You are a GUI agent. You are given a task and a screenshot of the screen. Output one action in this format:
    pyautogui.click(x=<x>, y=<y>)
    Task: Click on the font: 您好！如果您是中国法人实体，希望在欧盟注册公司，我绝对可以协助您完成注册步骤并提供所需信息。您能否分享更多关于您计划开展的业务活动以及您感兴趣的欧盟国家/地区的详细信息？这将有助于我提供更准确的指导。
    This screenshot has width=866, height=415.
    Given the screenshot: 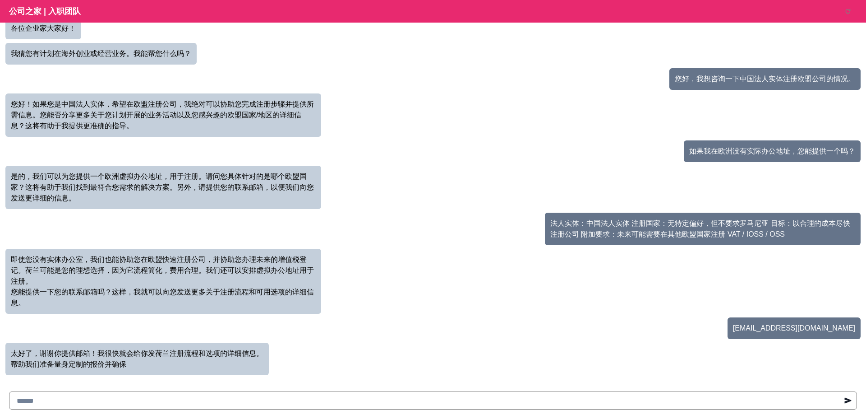 What is the action you would take?
    pyautogui.click(x=162, y=115)
    